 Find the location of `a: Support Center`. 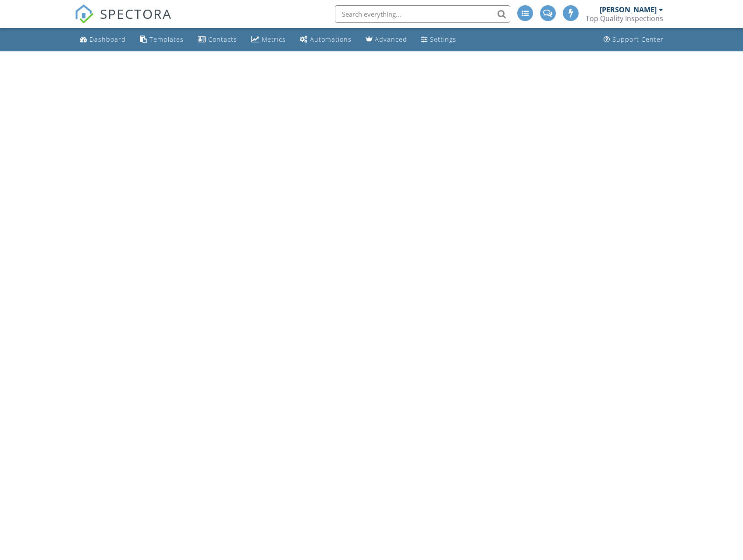

a: Support Center is located at coordinates (634, 40).